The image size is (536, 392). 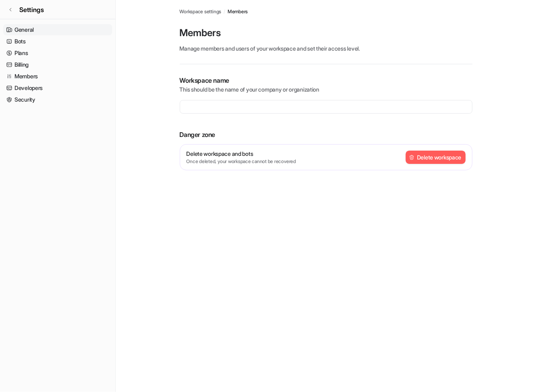 I want to click on p: Danger zone, so click(x=326, y=135).